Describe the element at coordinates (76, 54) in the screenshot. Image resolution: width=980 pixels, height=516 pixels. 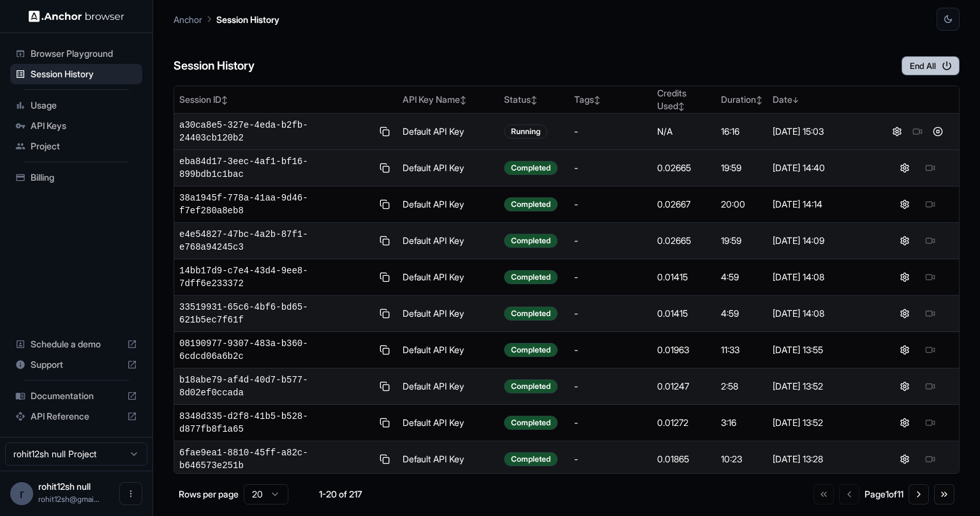
I see `div: Browser Playground` at that location.